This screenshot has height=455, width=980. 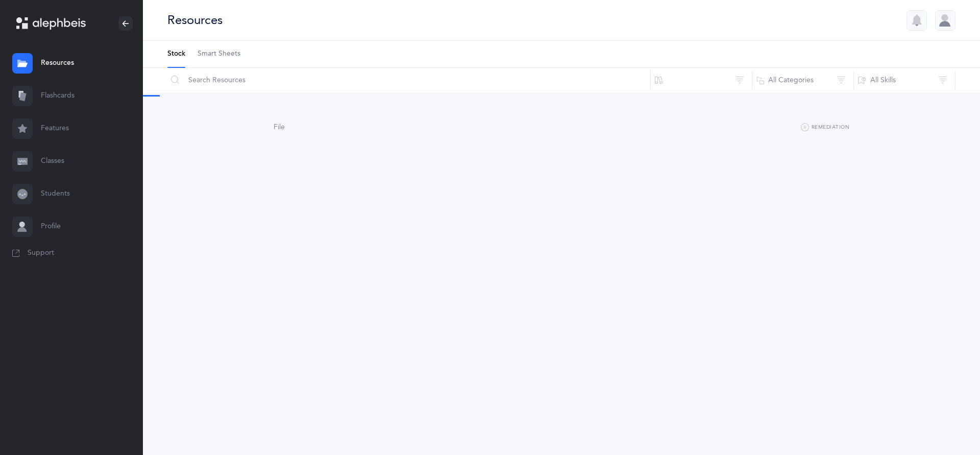 What do you see at coordinates (219, 54) in the screenshot?
I see `span: Smart Sheets` at bounding box center [219, 54].